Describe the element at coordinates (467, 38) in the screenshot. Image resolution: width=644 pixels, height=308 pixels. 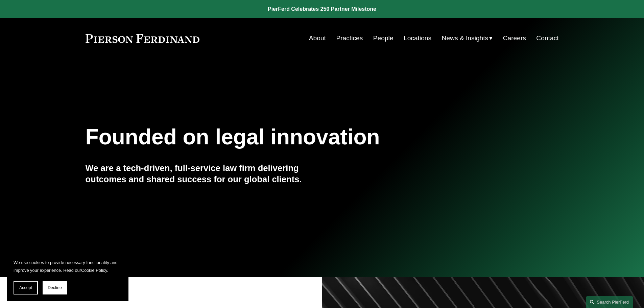
I see `a: folder dropdown` at that location.